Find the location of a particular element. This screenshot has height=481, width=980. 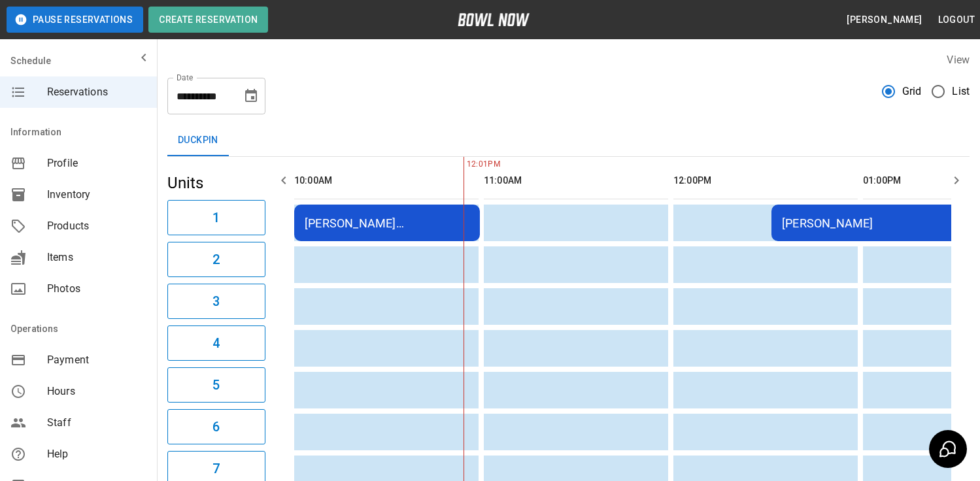

span: Help is located at coordinates (97, 454).